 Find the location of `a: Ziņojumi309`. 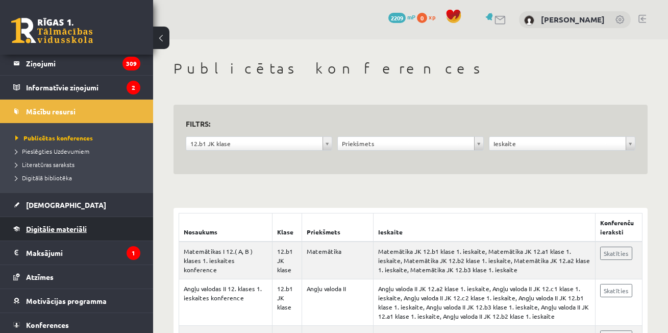

a: Ziņojumi309 is located at coordinates (77, 63).